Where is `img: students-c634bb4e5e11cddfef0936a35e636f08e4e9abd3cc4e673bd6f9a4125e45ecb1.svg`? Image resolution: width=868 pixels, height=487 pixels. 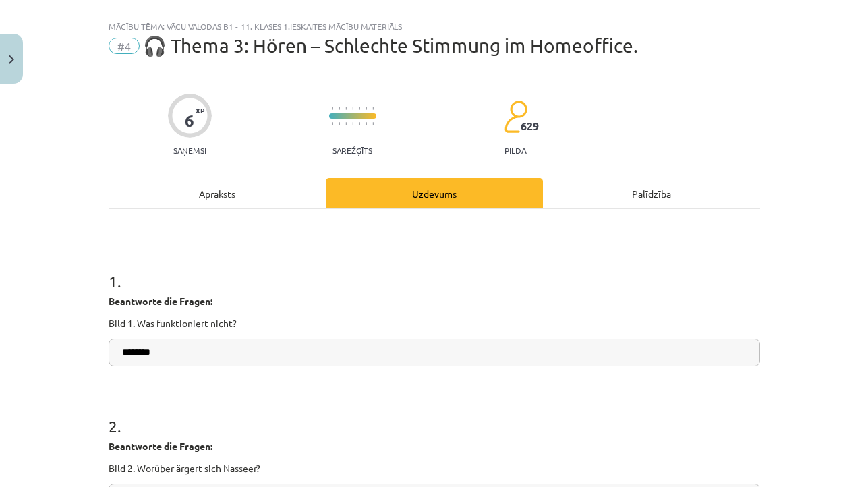
img: students-c634bb4e5e11cddfef0936a35e636f08e4e9abd3cc4e673bd6f9a4125e45ecb1.svg is located at coordinates (515, 117).